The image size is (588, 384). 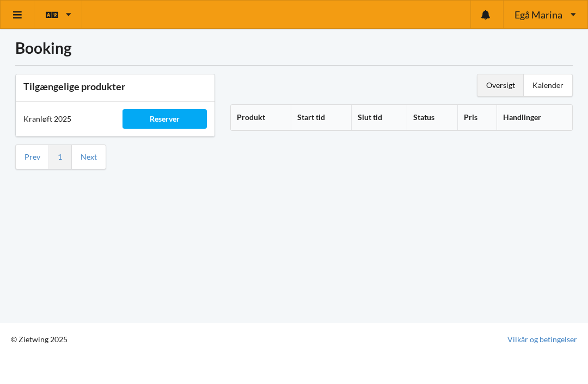 What do you see at coordinates (477, 117) in the screenshot?
I see `th: Pris` at bounding box center [477, 117].